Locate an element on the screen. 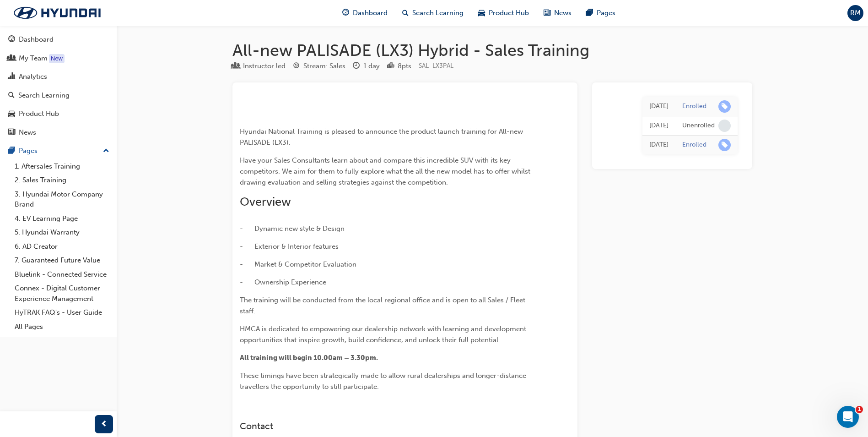 The image size is (868, 437). div: Stream is located at coordinates (319, 66).